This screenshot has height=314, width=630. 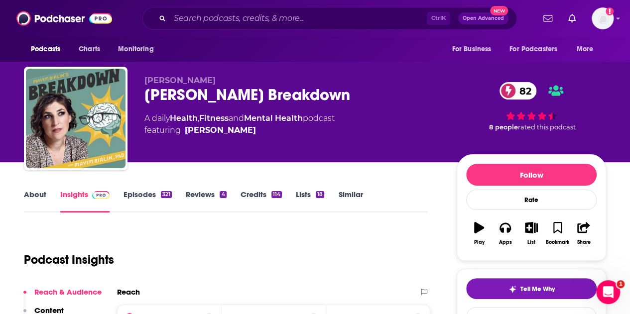 What do you see at coordinates (89, 49) in the screenshot?
I see `span: Charts` at bounding box center [89, 49].